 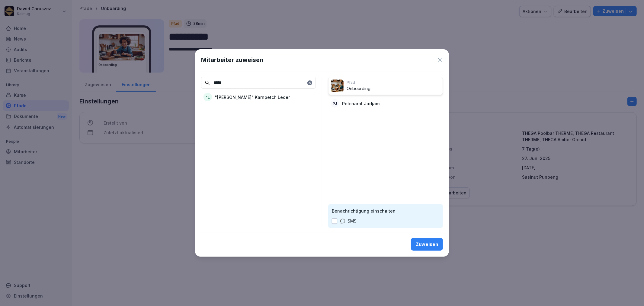 What do you see at coordinates (232, 60) in the screenshot?
I see `h1: Mitarbeiter zuweisen` at bounding box center [232, 60].